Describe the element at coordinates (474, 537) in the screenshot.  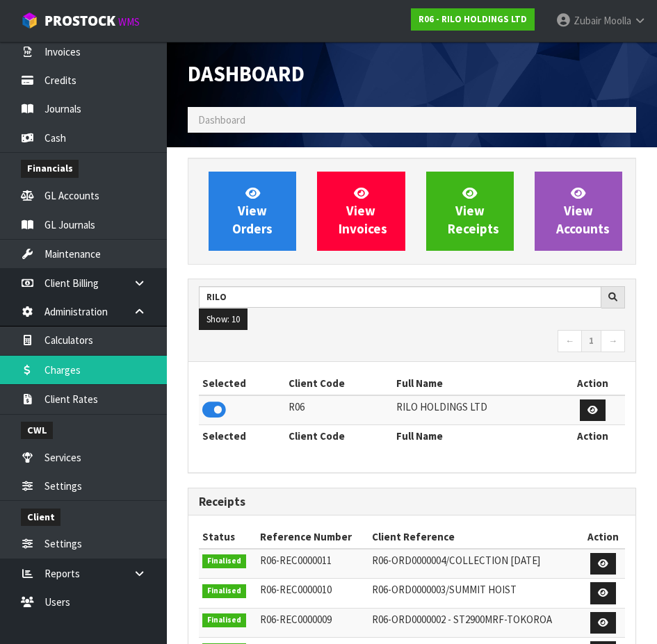
I see `th: Client Reference` at that location.